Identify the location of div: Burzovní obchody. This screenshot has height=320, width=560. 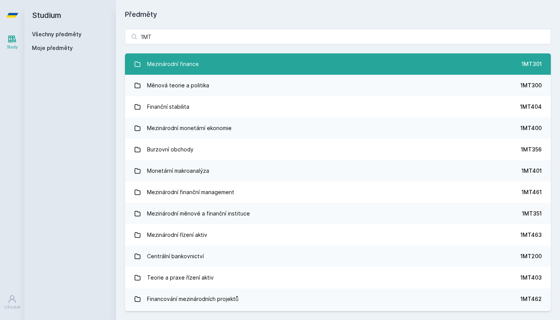
(170, 149).